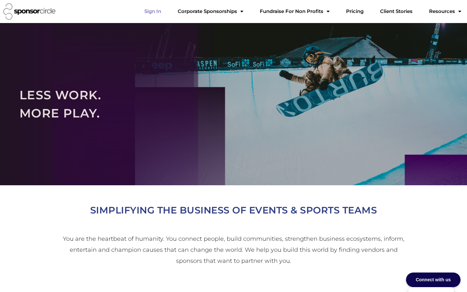 The height and width of the screenshot is (292, 467). What do you see at coordinates (445, 11) in the screenshot?
I see `a: Resources` at bounding box center [445, 11].